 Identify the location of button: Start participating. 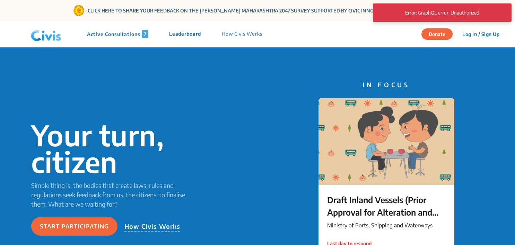
(74, 227).